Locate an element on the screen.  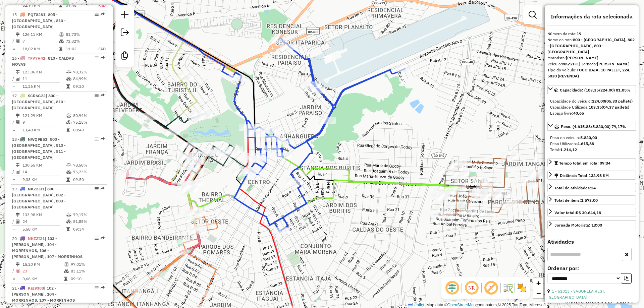
a: Zoom out is located at coordinates (538, 293).